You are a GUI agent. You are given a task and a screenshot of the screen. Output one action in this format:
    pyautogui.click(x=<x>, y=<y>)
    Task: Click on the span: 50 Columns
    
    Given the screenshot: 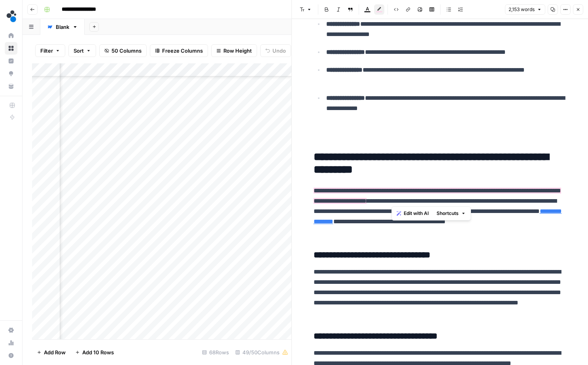 What is the action you would take?
    pyautogui.click(x=126, y=51)
    